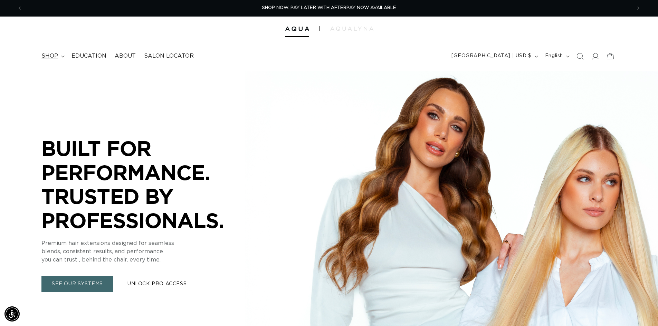  Describe the element at coordinates (145, 252) in the screenshot. I see `p: blends, consistent results, and performance` at that location.